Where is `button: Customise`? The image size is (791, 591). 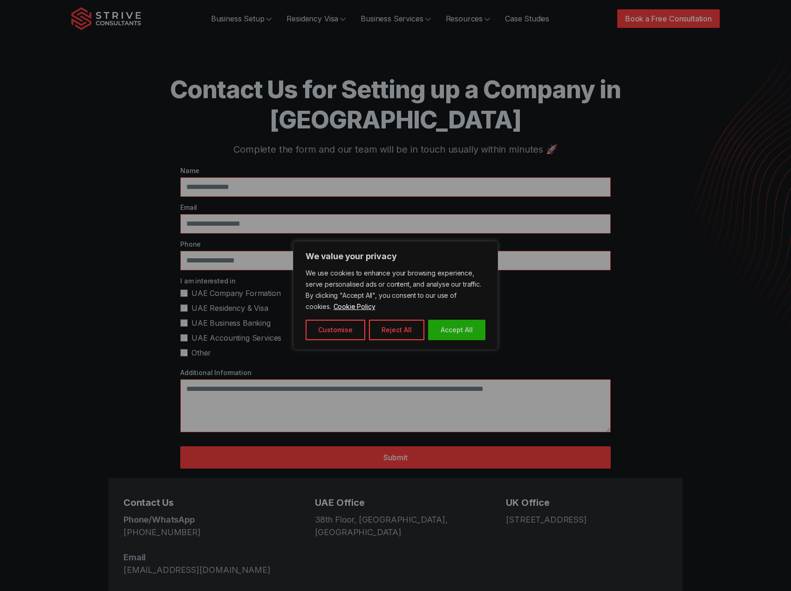
button: Customise is located at coordinates (335, 330).